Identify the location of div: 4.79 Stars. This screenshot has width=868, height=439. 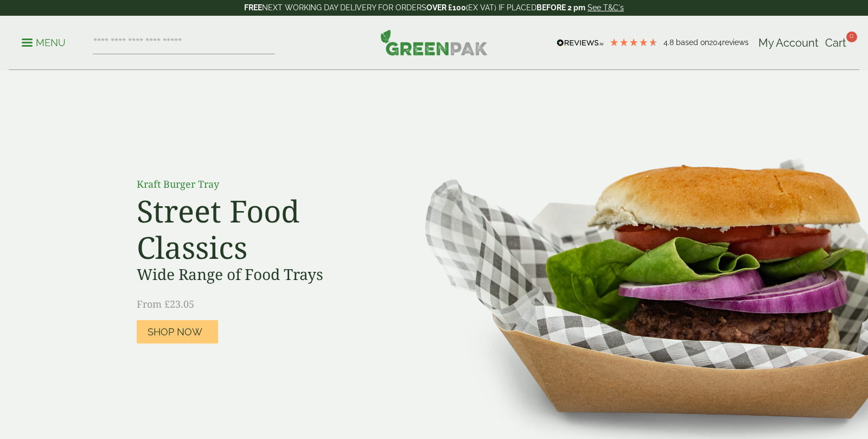
(634, 42).